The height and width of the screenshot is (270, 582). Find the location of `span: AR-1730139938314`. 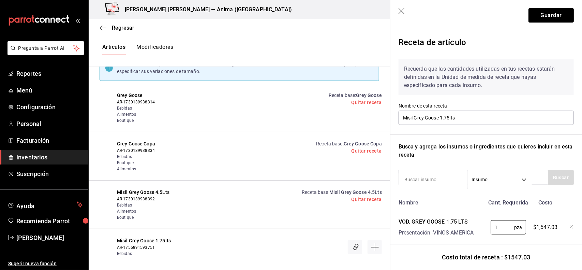

span: AR-1730139938314 is located at coordinates (147, 102).